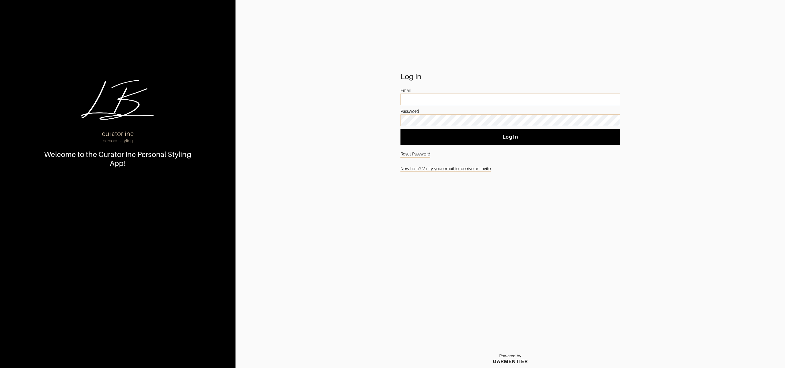 This screenshot has height=368, width=785. What do you see at coordinates (510, 361) in the screenshot?
I see `div: GARMENTIER` at bounding box center [510, 361].